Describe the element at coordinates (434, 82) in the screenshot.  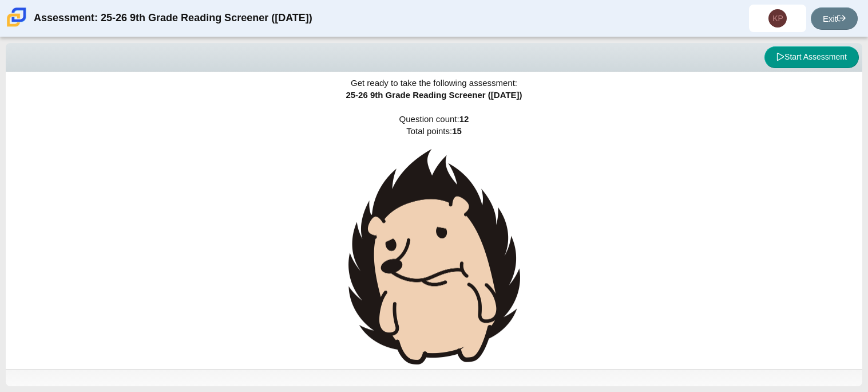
I see `span: Get ready to take the following assessment:` at that location.